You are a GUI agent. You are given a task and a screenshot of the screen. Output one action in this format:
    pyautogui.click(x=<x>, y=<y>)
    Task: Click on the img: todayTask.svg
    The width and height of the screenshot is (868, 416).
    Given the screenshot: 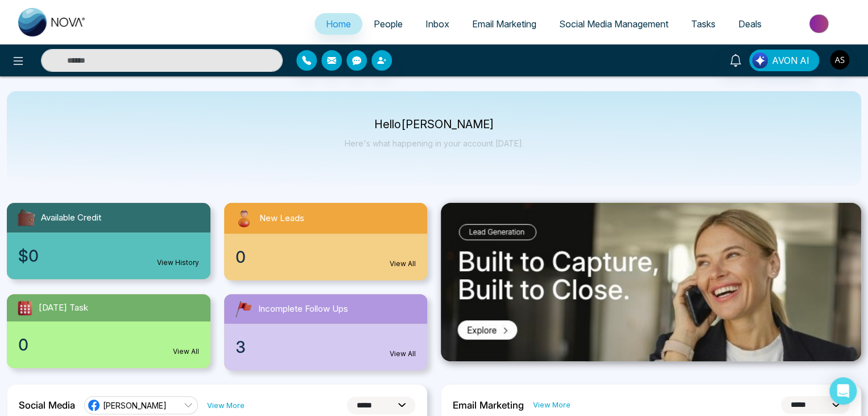 What is the action you would take?
    pyautogui.click(x=25, y=308)
    